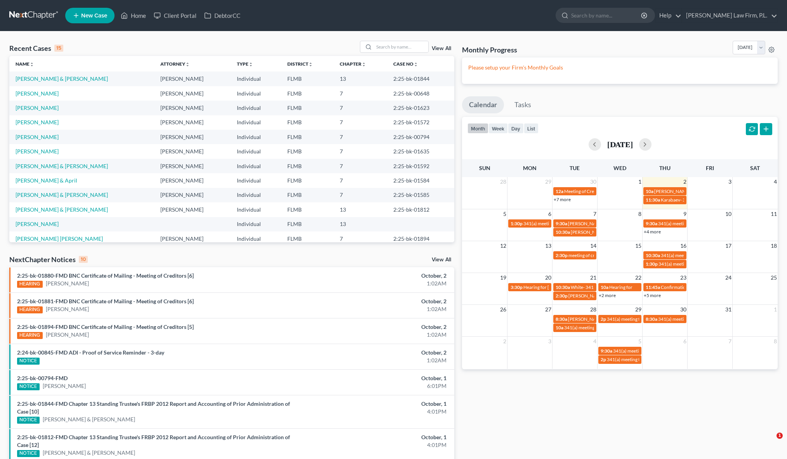  What do you see at coordinates (175, 16) in the screenshot?
I see `a: Client Portal` at bounding box center [175, 16].